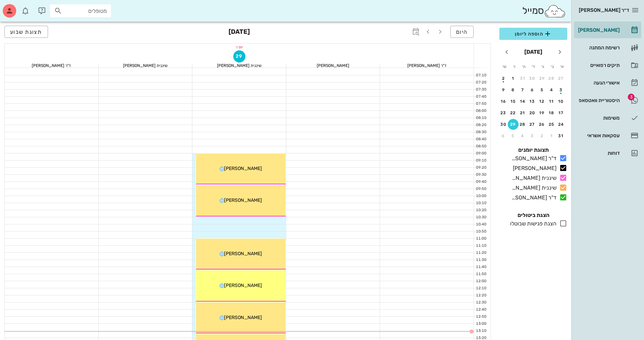 This screenshot has width=644, height=340. Describe the element at coordinates (481, 168) in the screenshot. I see `div: 09:20` at that location.